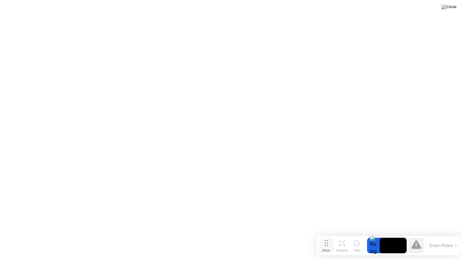 Image resolution: width=461 pixels, height=259 pixels. I want to click on button: Move, so click(326, 246).